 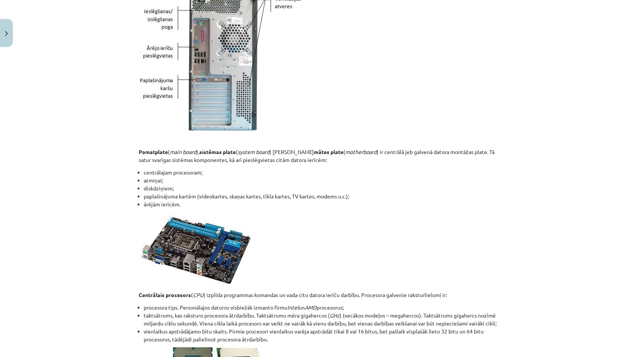 What do you see at coordinates (184, 152) in the screenshot?
I see `em: main board` at bounding box center [184, 152].